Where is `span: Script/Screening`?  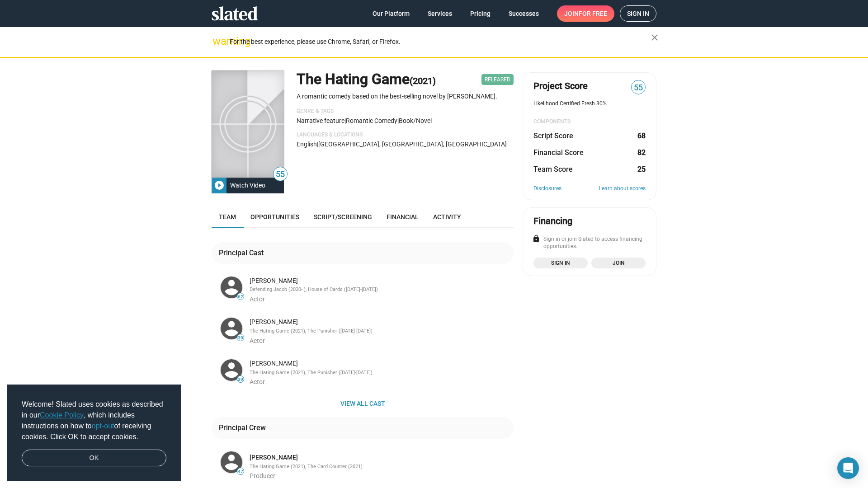
span: Script/Screening is located at coordinates (342, 217).